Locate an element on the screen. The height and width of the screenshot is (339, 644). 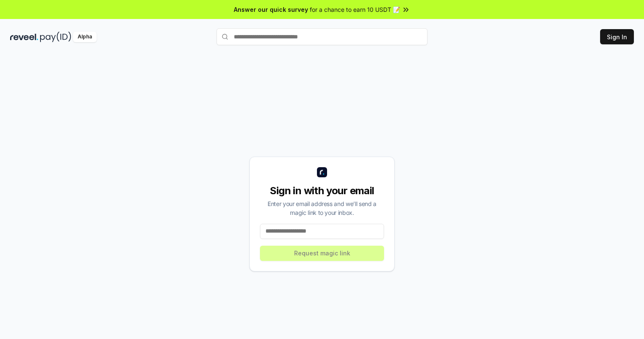
span: for a chance to earn 10 USDT 📝 is located at coordinates (355, 9).